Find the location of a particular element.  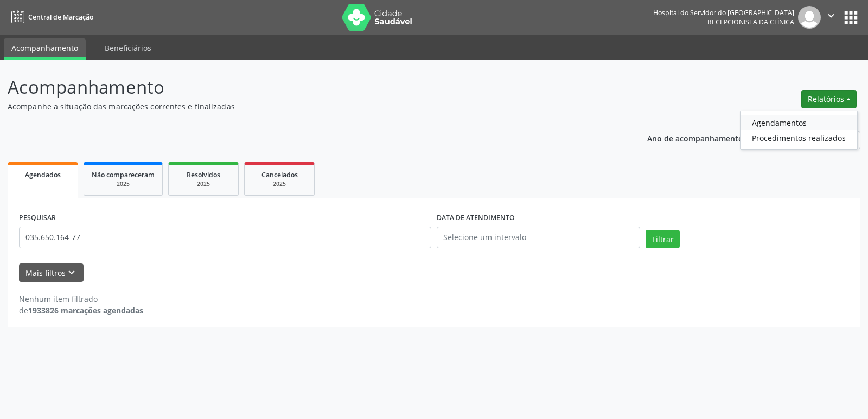

span: Cancelados is located at coordinates (279, 174).